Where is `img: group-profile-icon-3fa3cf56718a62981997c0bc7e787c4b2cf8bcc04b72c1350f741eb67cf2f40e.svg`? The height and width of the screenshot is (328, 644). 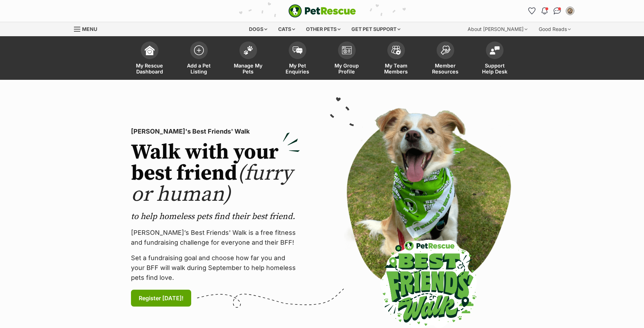
img: group-profile-icon-3fa3cf56718a62981997c0bc7e787c4b2cf8bcc04b72c1350f741eb67cf2f40e.svg is located at coordinates (347, 50).